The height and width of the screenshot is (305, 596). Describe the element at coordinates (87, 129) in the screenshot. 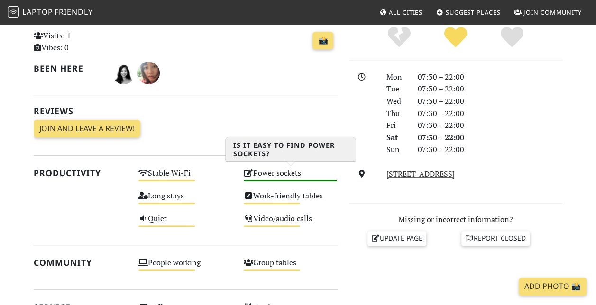

I see `a: Join and leave a review!` at that location.